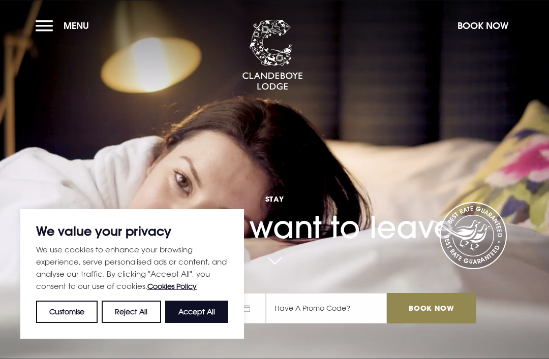 This screenshot has width=549, height=359. What do you see at coordinates (483, 25) in the screenshot?
I see `button: Book Now` at bounding box center [483, 25].